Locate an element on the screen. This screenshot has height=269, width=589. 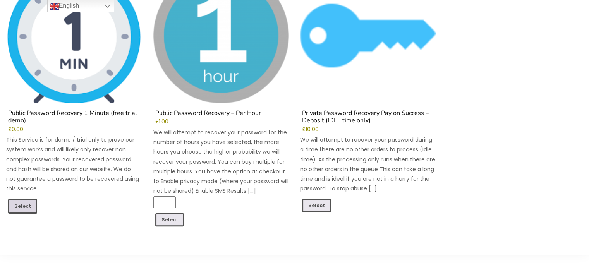
a: Add to cart: “Public Password Recovery - Per Hour” is located at coordinates (170, 220).